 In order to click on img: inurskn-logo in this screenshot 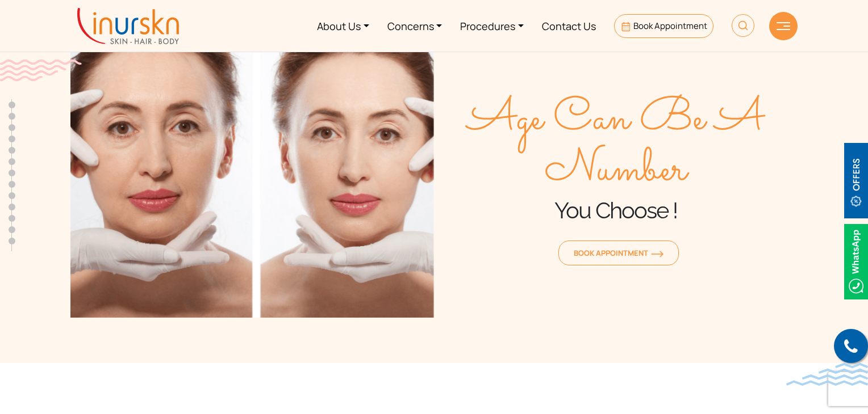, I will do `click(128, 26)`.